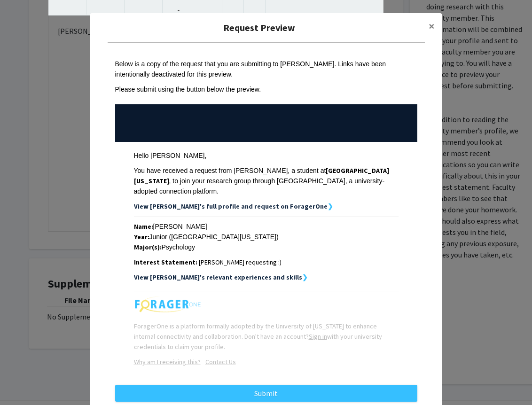 This screenshot has width=532, height=405. Describe the element at coordinates (318, 336) in the screenshot. I see `a: Sign in` at that location.